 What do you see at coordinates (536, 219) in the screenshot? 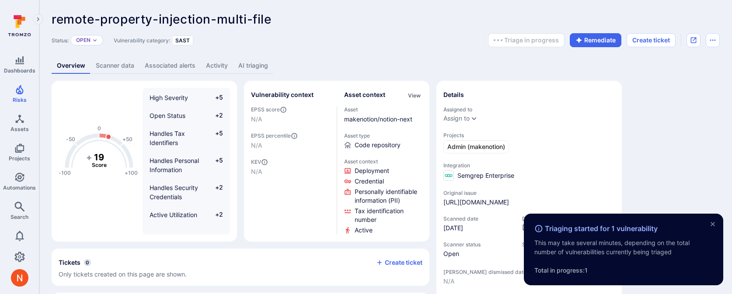
I see `span: Due date` at bounding box center [536, 219].